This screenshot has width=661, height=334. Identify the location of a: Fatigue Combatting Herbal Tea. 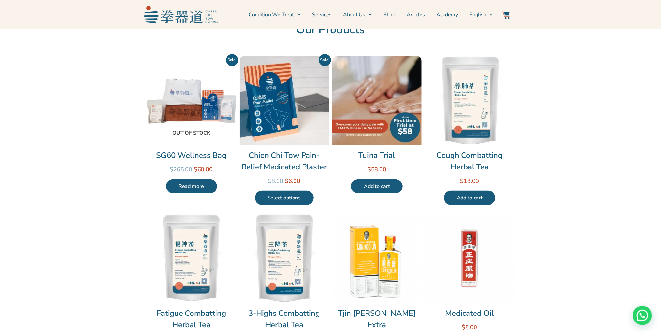
(192, 319).